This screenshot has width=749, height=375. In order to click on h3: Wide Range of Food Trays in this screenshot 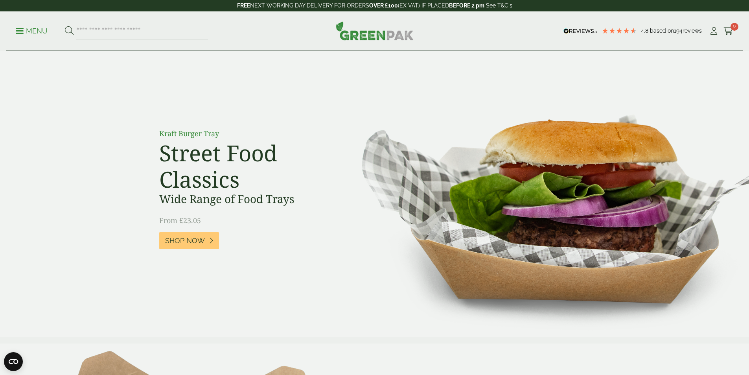, I will do `click(248, 199)`.